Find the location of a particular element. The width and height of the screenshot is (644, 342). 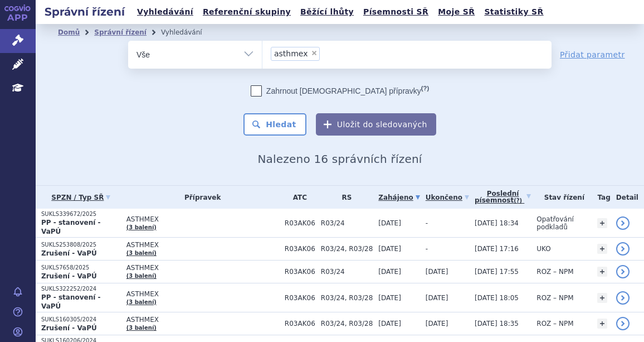

th: RS is located at coordinates (344, 197).